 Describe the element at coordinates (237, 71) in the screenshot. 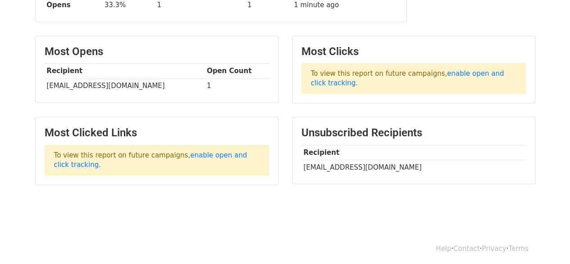

I see `th: Open Count` at that location.